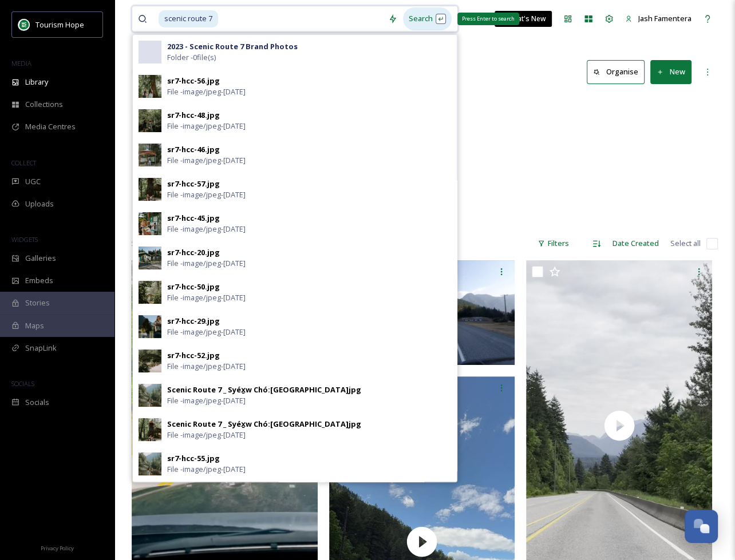 This screenshot has height=560, width=735. Describe the element at coordinates (44, 104) in the screenshot. I see `span: Collections` at that location.